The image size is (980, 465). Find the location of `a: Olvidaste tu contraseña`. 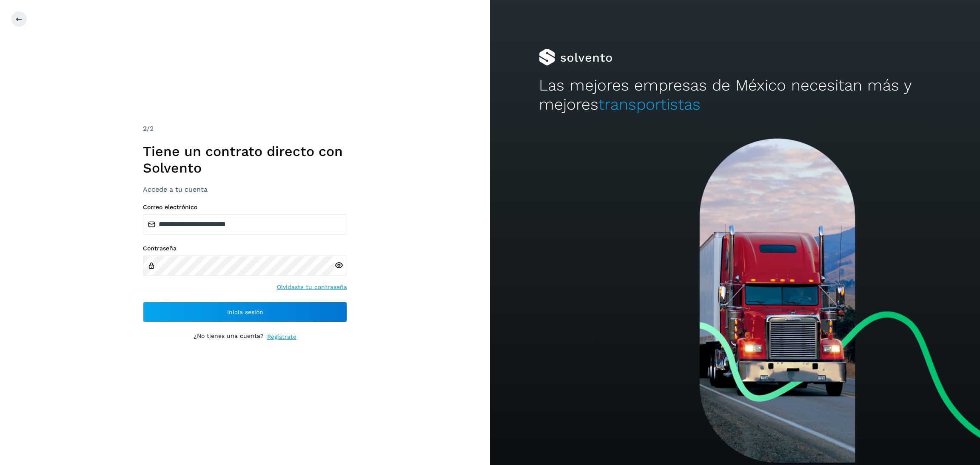

a: Olvidaste tu contraseña is located at coordinates (312, 287).